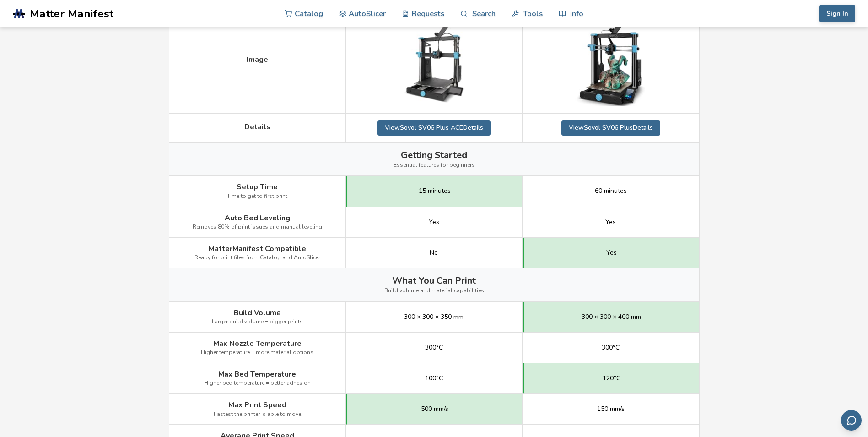 The height and width of the screenshot is (437, 868). What do you see at coordinates (257, 59) in the screenshot?
I see `span: Image` at bounding box center [257, 59].